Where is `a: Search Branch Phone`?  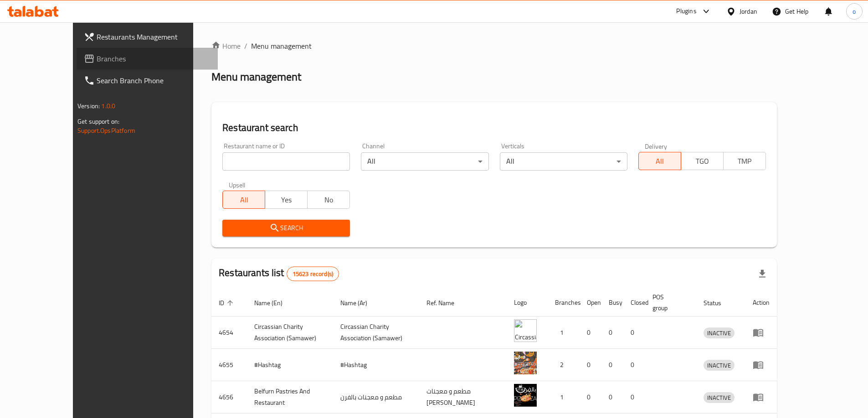 a: Search Branch Phone is located at coordinates (147, 81).